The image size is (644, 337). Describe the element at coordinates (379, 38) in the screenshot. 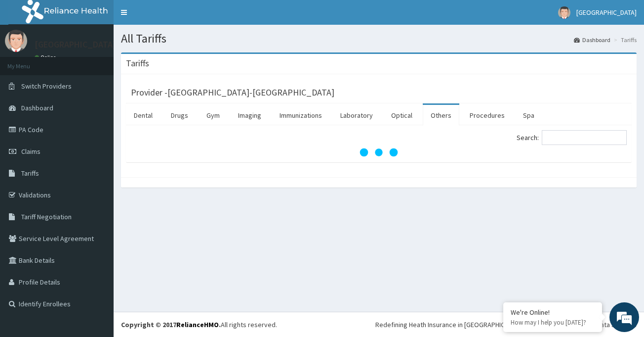

I see `h1: All Tariffs` at that location.